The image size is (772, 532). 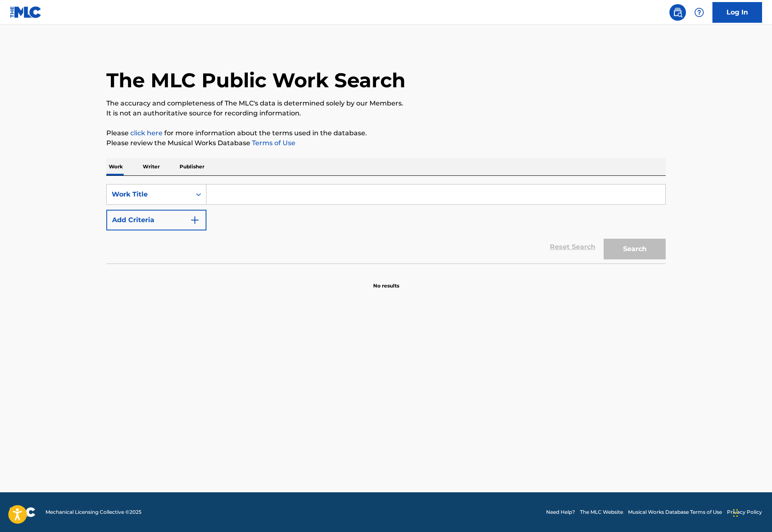 What do you see at coordinates (256, 80) in the screenshot?
I see `h1: The MLC Public Work Search` at bounding box center [256, 80].